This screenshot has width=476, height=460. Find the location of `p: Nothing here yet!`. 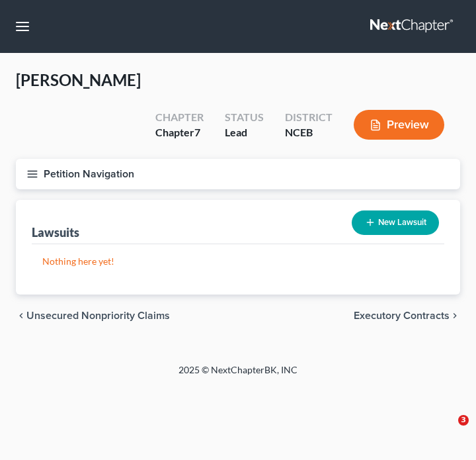

p: Nothing here yet! is located at coordinates (238, 262).